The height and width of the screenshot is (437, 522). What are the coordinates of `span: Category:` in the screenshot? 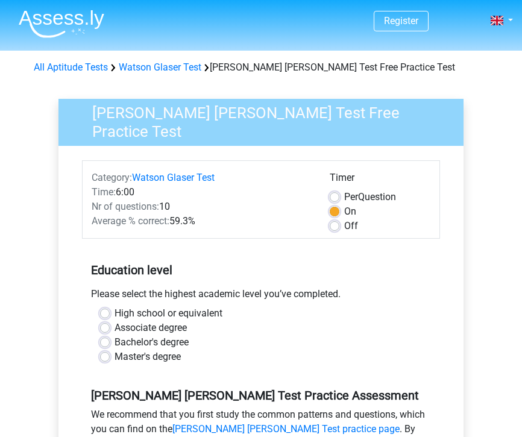 It's located at (111, 177).